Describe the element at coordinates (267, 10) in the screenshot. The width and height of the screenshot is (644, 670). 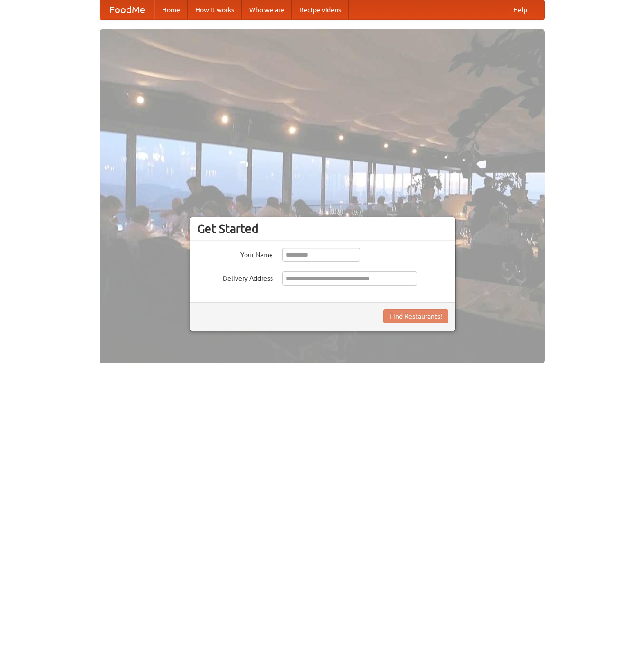
I see `a: Who we are` at that location.